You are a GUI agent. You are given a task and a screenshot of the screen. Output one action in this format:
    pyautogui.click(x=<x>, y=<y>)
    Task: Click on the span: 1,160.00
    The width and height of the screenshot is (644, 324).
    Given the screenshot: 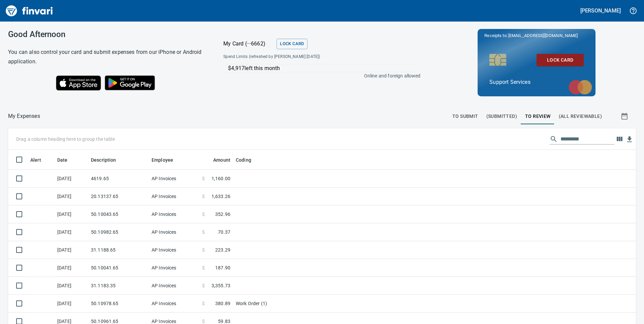 What is the action you would take?
    pyautogui.click(x=221, y=178)
    